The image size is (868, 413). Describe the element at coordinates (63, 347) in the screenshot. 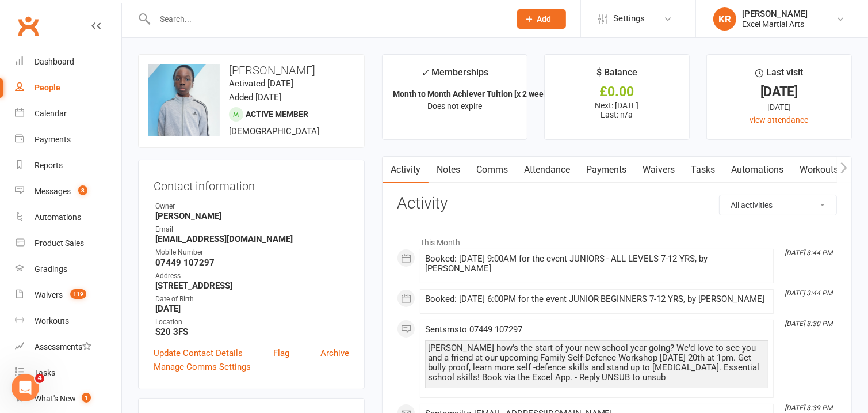

I see `div: Assessments` at that location.